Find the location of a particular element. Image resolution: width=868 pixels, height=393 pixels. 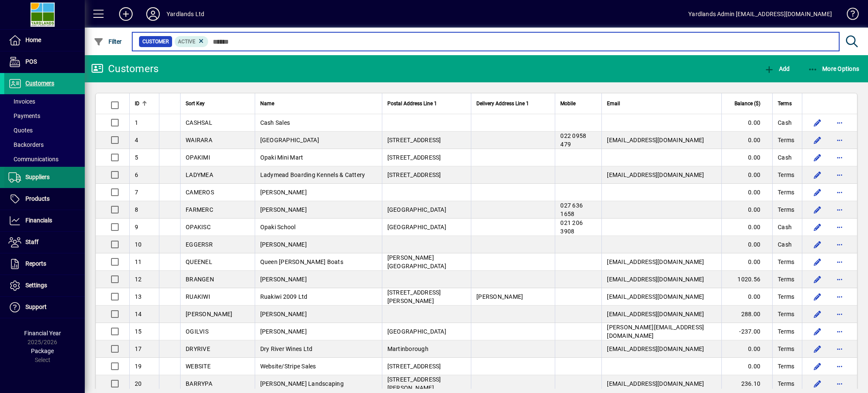

td: 236.10 is located at coordinates (747, 384).